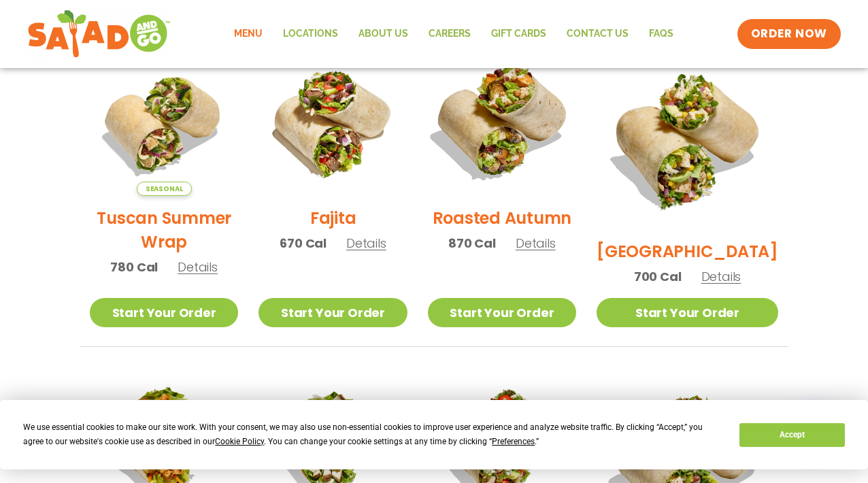 The width and height of the screenshot is (868, 483). Describe the element at coordinates (789, 34) in the screenshot. I see `a: ORDER NOW` at that location.